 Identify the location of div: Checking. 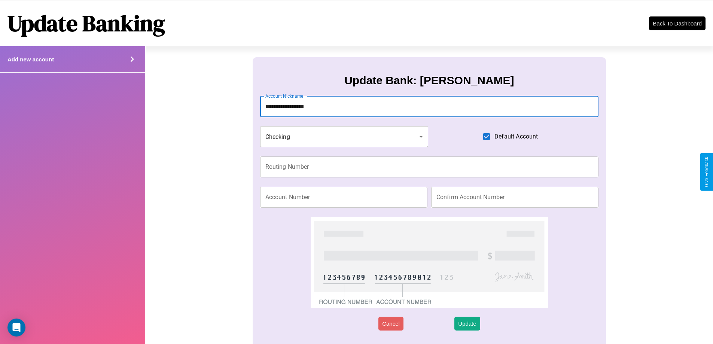
(344, 137).